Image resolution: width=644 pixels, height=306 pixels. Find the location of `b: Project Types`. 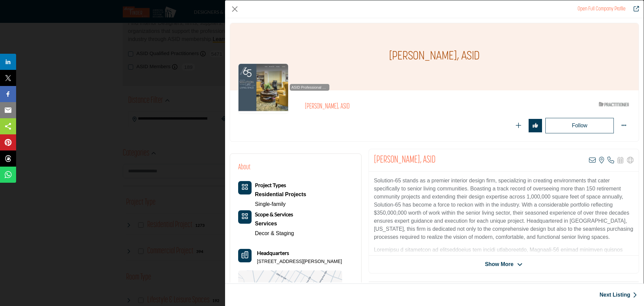

b: Project Types is located at coordinates (270, 184).